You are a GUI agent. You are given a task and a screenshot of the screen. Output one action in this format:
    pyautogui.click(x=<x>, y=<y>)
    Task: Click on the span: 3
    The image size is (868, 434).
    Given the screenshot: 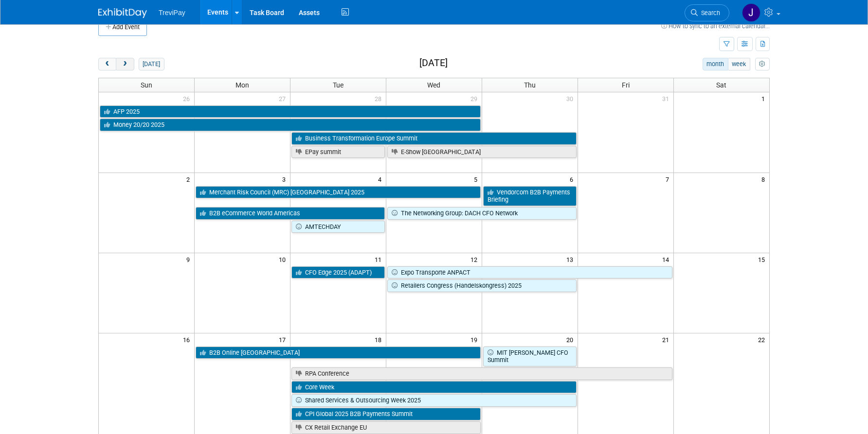 What is the action you would take?
    pyautogui.click(x=286, y=179)
    